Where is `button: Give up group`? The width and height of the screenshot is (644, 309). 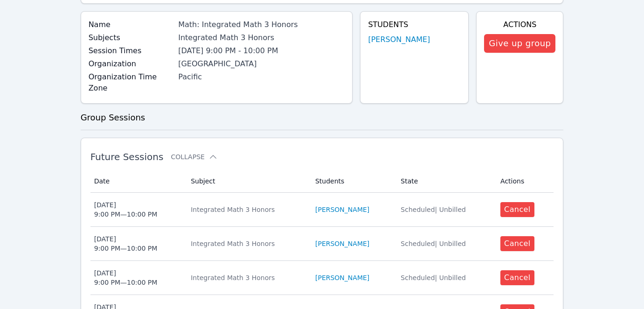 button: Give up group is located at coordinates (520, 43).